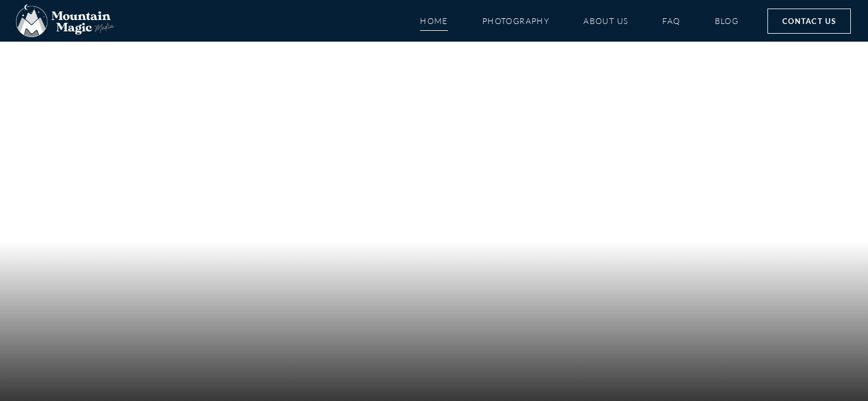  I want to click on nav: Menu, so click(579, 20).